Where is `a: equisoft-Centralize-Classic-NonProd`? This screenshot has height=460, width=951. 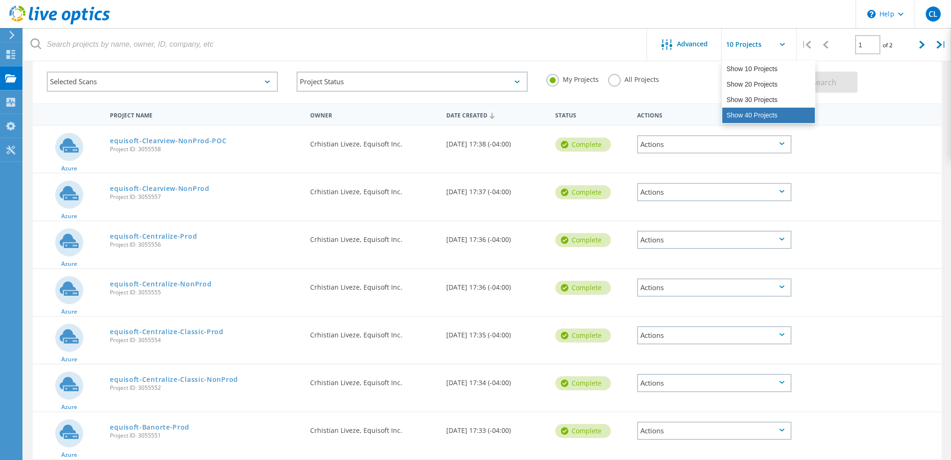 a: equisoft-Centralize-Classic-NonProd is located at coordinates (174, 379).